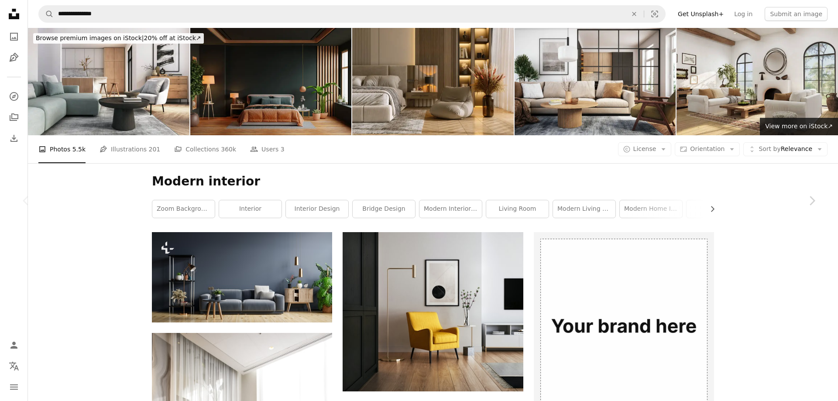  Describe the element at coordinates (14, 117) in the screenshot. I see `a: Collections` at that location.